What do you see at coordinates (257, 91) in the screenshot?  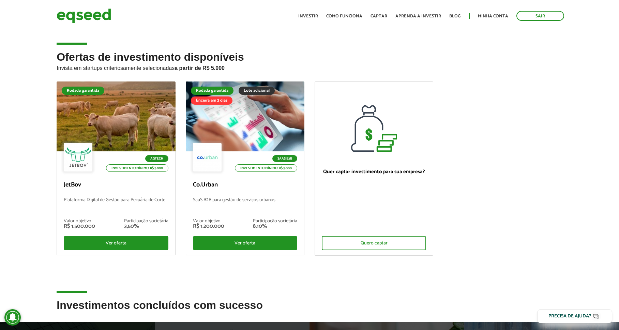 I see `div: Lote adicional` at bounding box center [257, 91].